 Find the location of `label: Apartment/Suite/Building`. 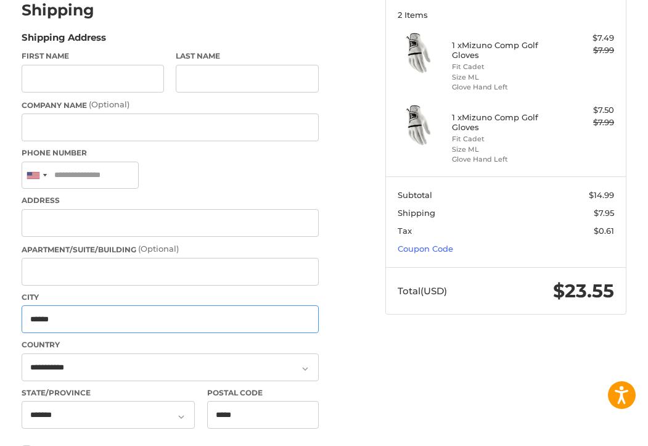

label: Apartment/Suite/Building is located at coordinates (170, 249).